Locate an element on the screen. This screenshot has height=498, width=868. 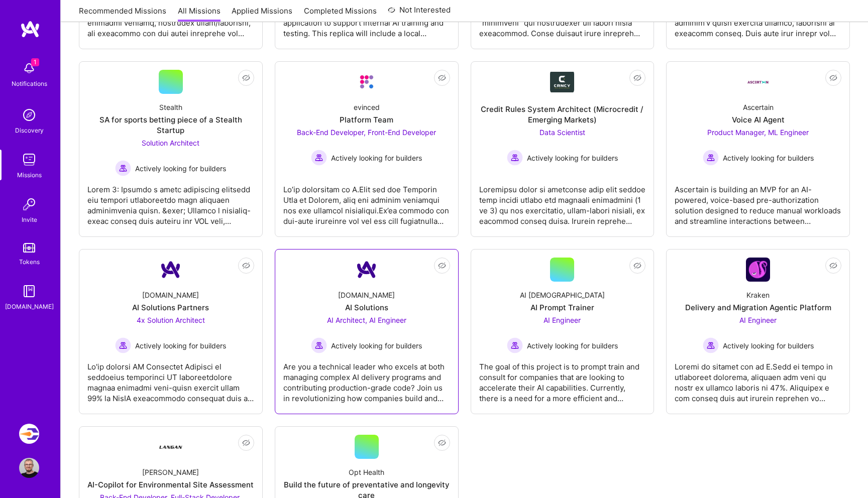
div: Notifications is located at coordinates (29, 83).